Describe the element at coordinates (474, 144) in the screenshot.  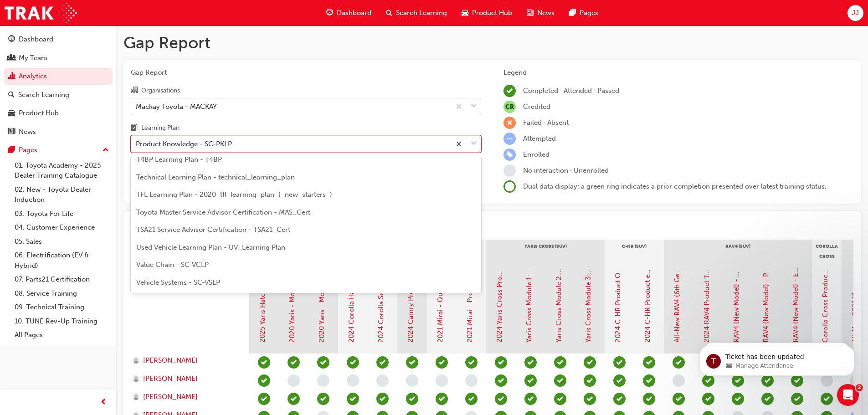
I see `span: down-icon` at that location.